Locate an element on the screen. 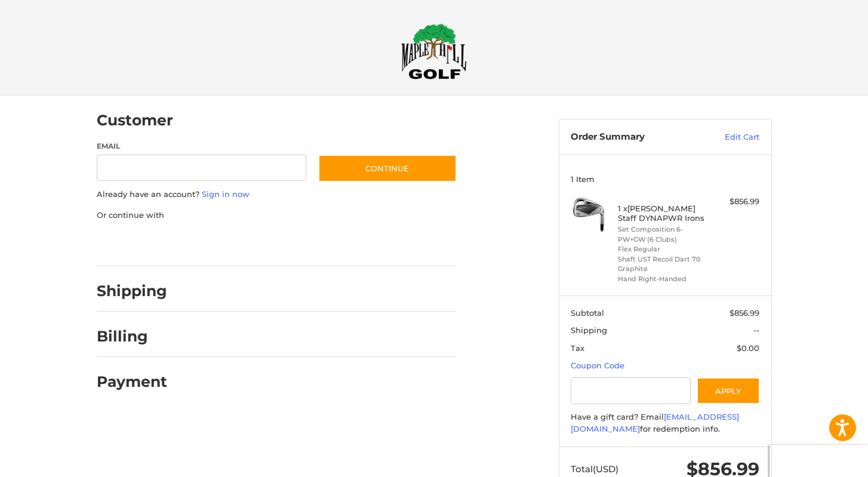 The width and height of the screenshot is (868, 477). p: Or continue with is located at coordinates (276, 215).